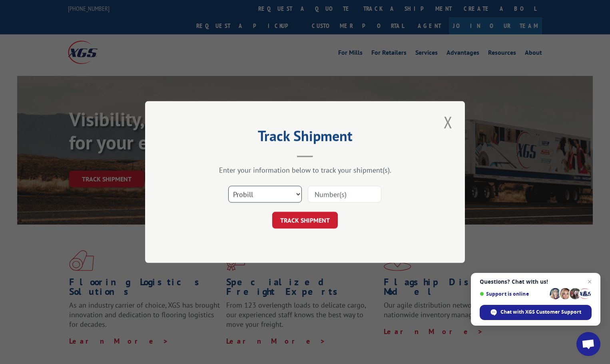  What do you see at coordinates (589, 344) in the screenshot?
I see `a: Open chat` at bounding box center [589, 344].